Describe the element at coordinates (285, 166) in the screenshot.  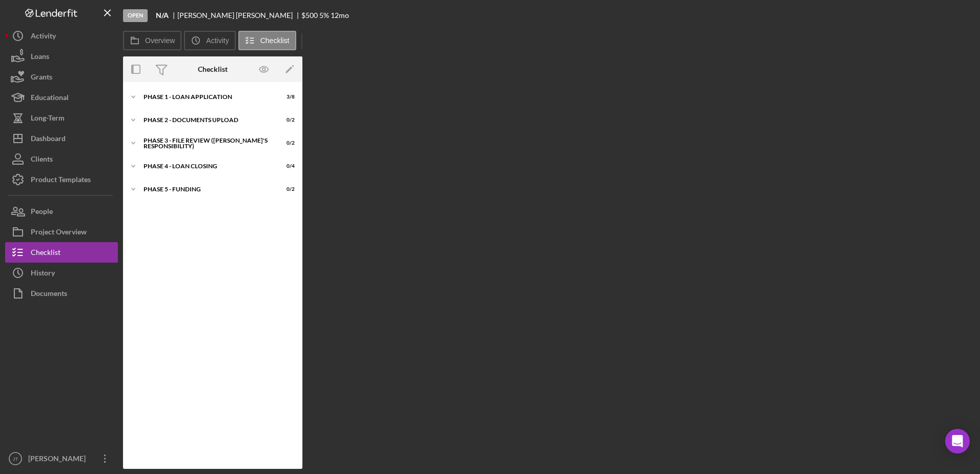
I see `div: 0 / 4` at that location.